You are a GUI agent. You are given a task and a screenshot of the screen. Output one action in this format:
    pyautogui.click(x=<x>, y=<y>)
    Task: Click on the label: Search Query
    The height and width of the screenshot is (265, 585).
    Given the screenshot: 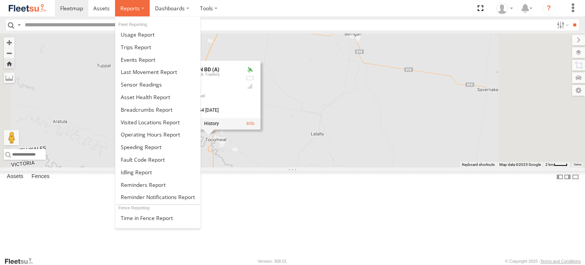 What is the action you would take?
    pyautogui.click(x=19, y=25)
    